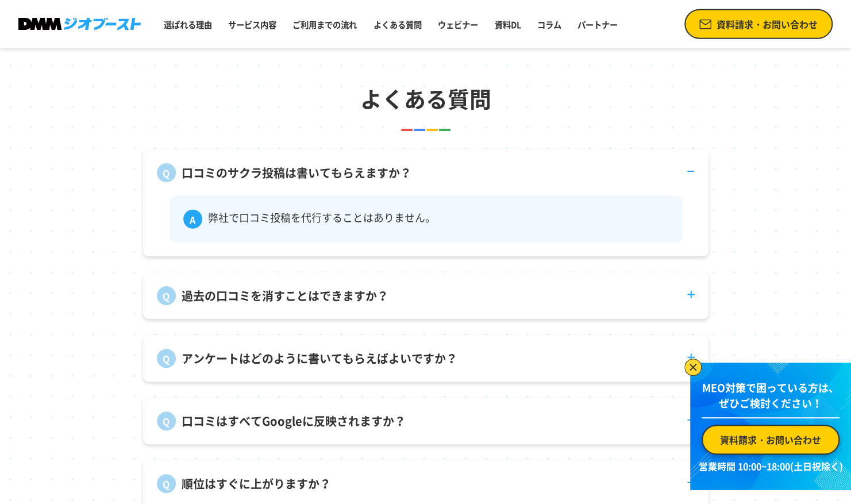  Describe the element at coordinates (294, 421) in the screenshot. I see `p: 口コミはすべてGoogleに反映されますか？` at that location.